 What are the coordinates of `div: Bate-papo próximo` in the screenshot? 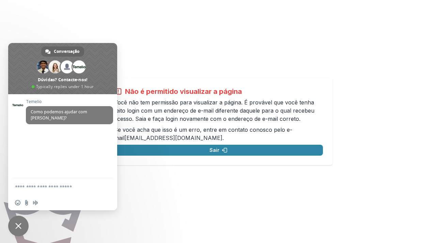 It's located at (18, 226).